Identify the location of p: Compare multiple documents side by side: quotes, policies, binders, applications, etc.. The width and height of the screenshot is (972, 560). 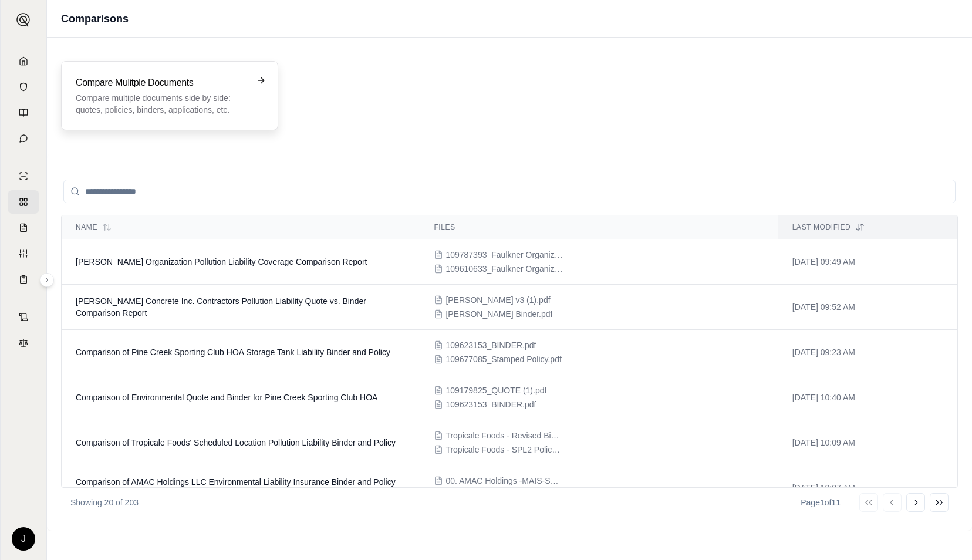
(161, 104).